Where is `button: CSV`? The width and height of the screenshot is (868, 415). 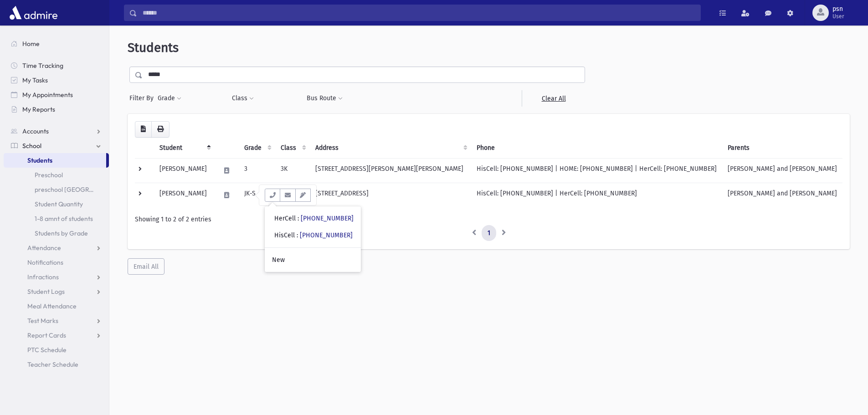 button: CSV is located at coordinates (143, 130).